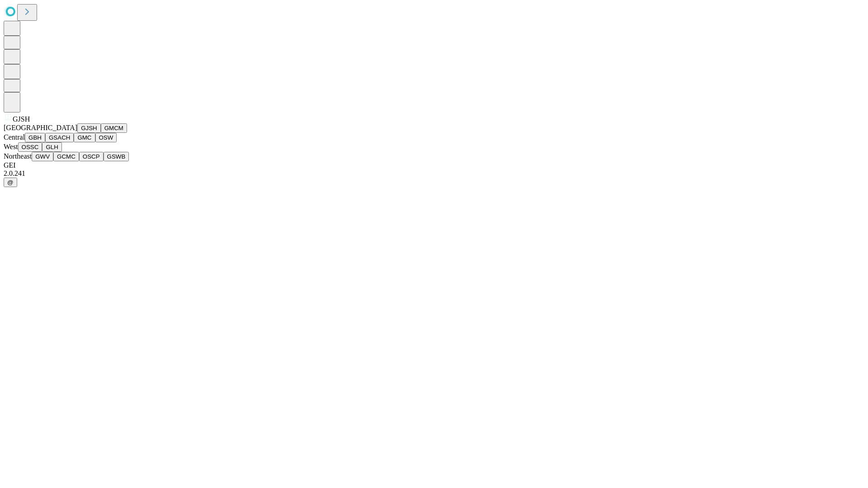 This screenshot has width=868, height=488. What do you see at coordinates (35, 138) in the screenshot?
I see `button: GBH` at bounding box center [35, 138].